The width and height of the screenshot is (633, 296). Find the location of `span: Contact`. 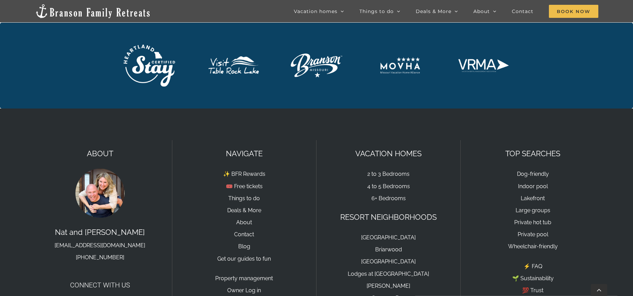

span: Contact is located at coordinates (522, 11).